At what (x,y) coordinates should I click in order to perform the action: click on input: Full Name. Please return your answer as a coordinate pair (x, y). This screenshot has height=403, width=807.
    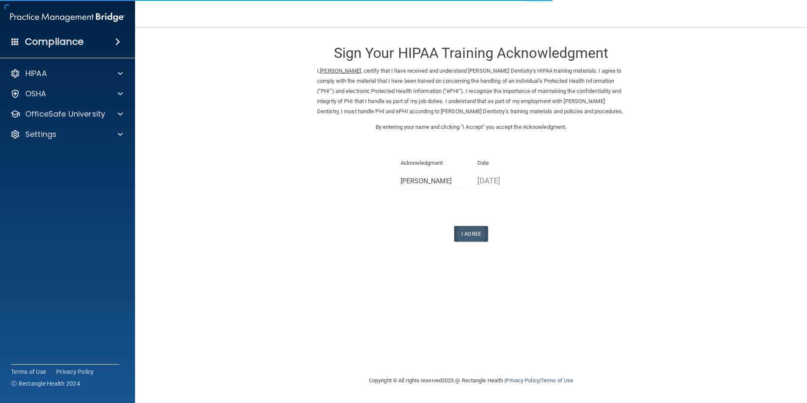
    Looking at the image, I should click on (433, 181).